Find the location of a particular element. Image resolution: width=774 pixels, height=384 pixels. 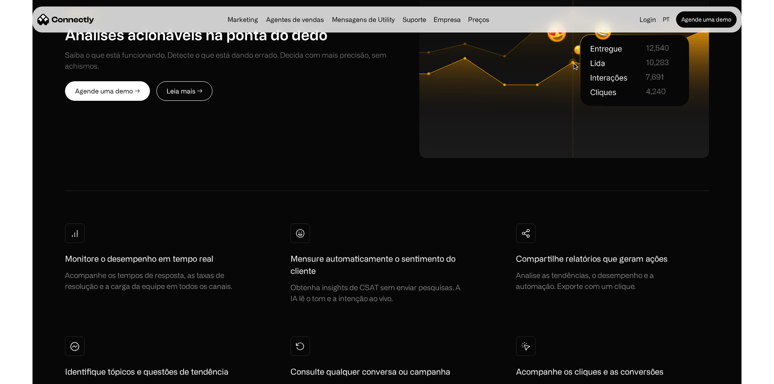

h1: Acompanhe os cliques e as conversões is located at coordinates (590, 372).